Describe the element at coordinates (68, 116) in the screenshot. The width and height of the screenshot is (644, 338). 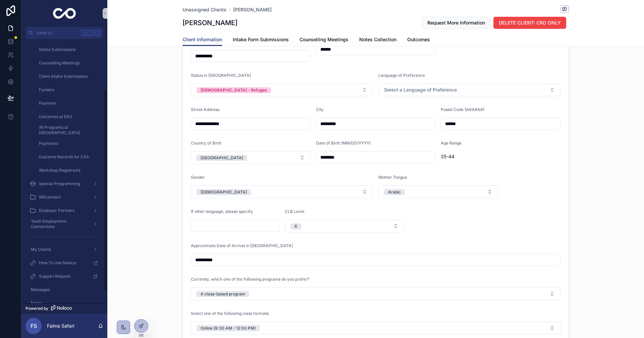
I see `a: Outcomes at ESU` at that location.